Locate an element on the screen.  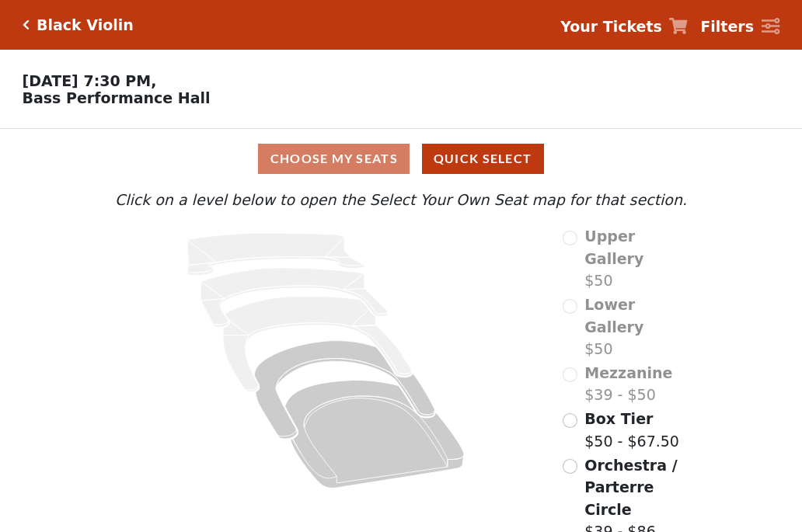
label: $50 - $67.50 is located at coordinates (632, 429).